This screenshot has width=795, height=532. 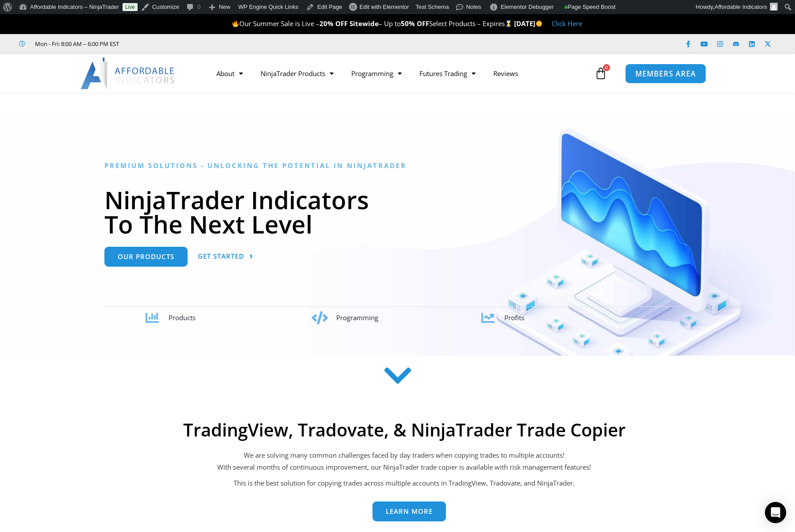 What do you see at coordinates (146, 257) in the screenshot?
I see `span: Our Products` at bounding box center [146, 257].